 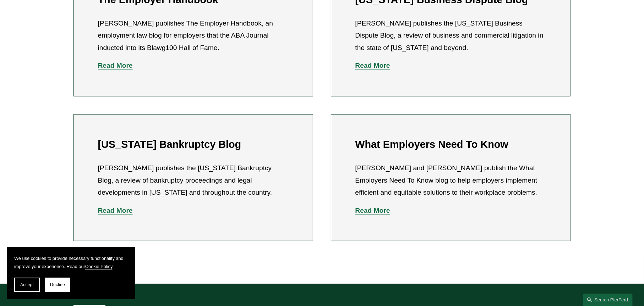 I want to click on a: Search this site, so click(x=608, y=300).